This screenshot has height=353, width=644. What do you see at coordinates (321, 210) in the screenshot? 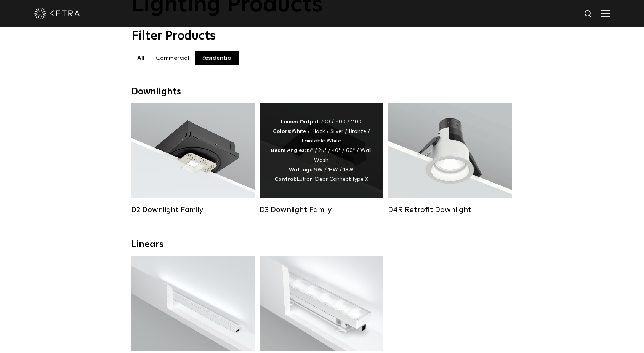
I see `div: D3 Downlight Family` at bounding box center [321, 210].